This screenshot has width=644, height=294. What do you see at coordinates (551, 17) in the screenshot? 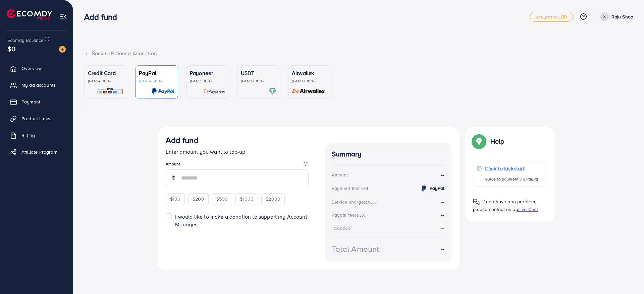
I see `a: uce_partner_BD` at bounding box center [551, 17].